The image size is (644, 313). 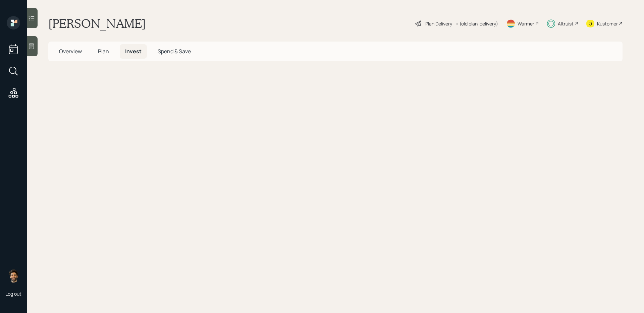 What do you see at coordinates (14, 276) in the screenshot?
I see `img: eric-schwartz-headshot.png` at bounding box center [14, 276].